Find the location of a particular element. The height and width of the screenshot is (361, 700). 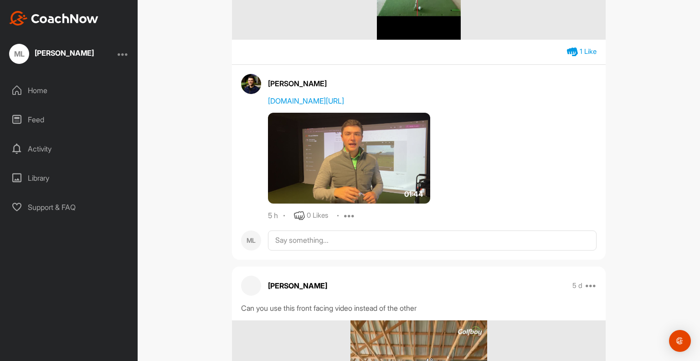

p: 5 d is located at coordinates (578, 285).